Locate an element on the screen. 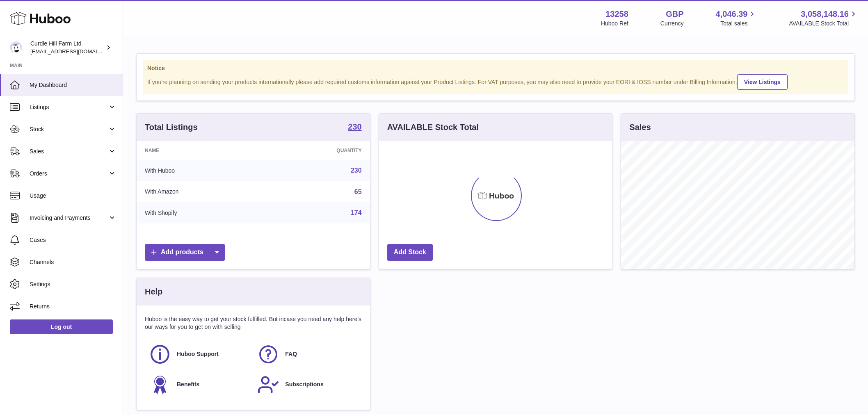  span: My Dashboard is located at coordinates (73, 85).